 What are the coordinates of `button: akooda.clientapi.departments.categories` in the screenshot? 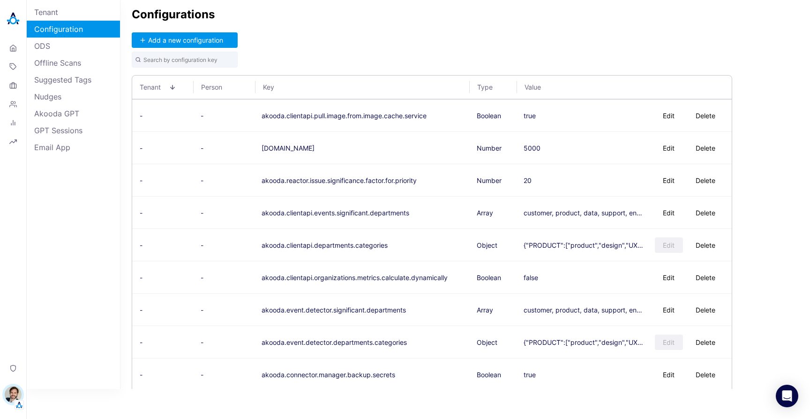 It's located at (324, 245).